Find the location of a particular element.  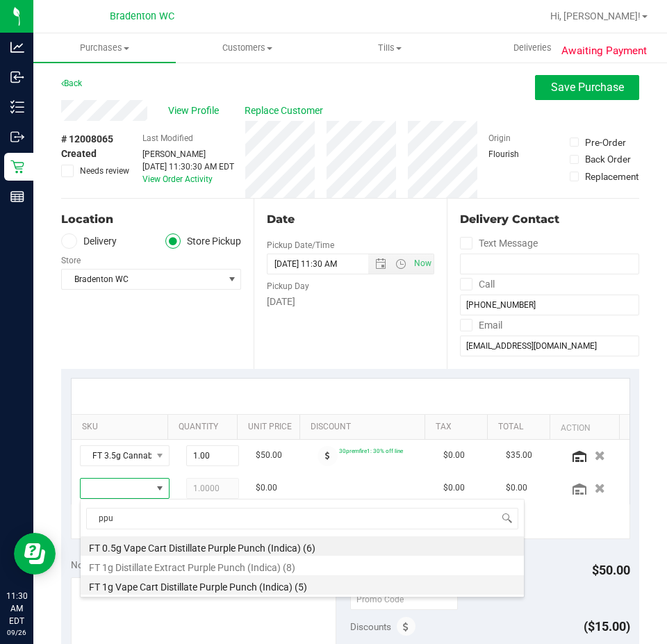

span: select is located at coordinates (231, 279).